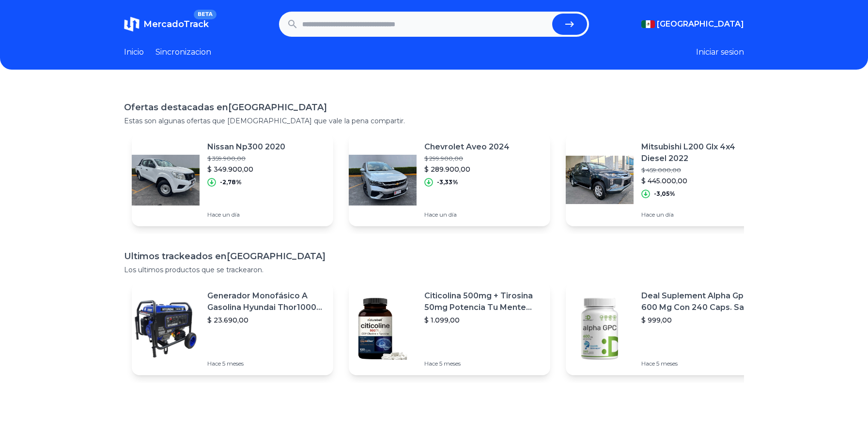 The image size is (868, 441). I want to click on p: -3,33%, so click(448, 183).